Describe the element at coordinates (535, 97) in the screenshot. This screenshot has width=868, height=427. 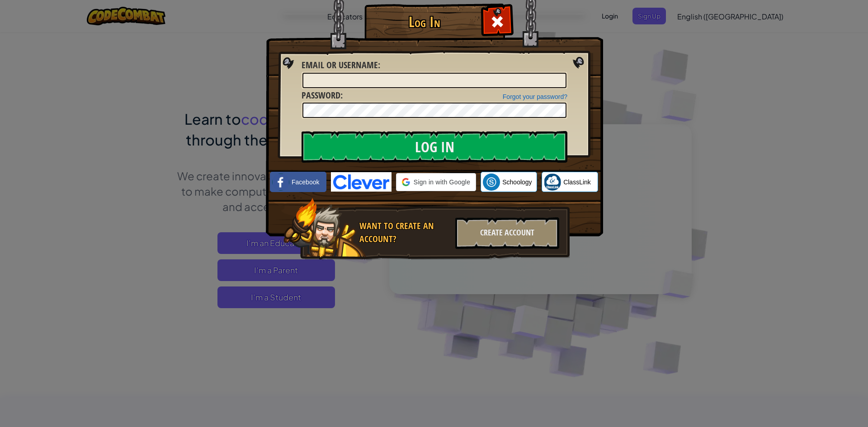
I see `a: Forgot your password?` at that location.